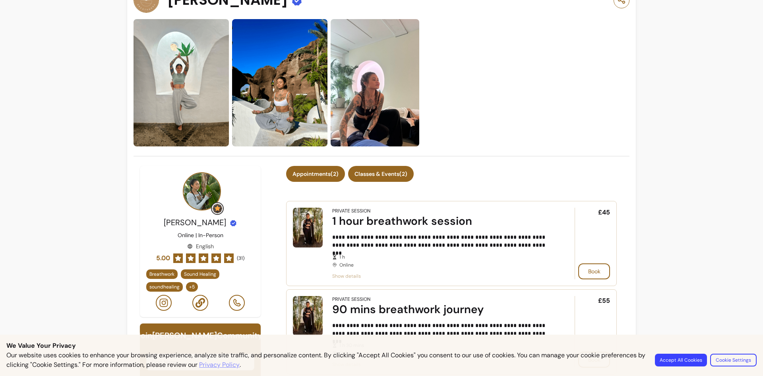 The image size is (763, 376). I want to click on button: Classes & Events(2), so click(381, 174).